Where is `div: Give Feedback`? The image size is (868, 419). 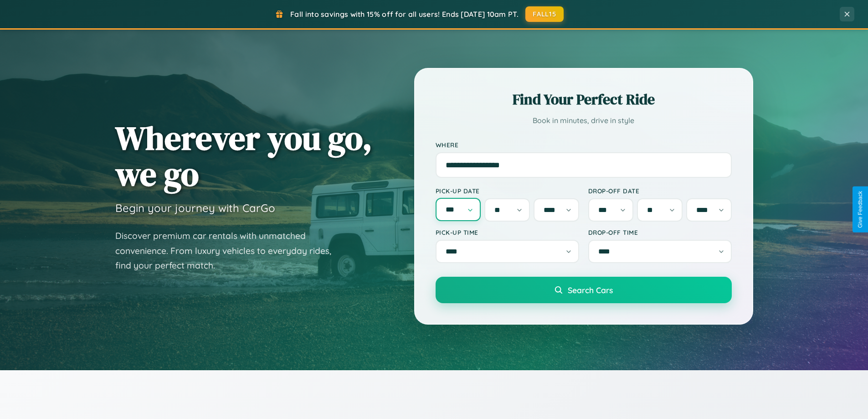 div: Give Feedback is located at coordinates (860, 210).